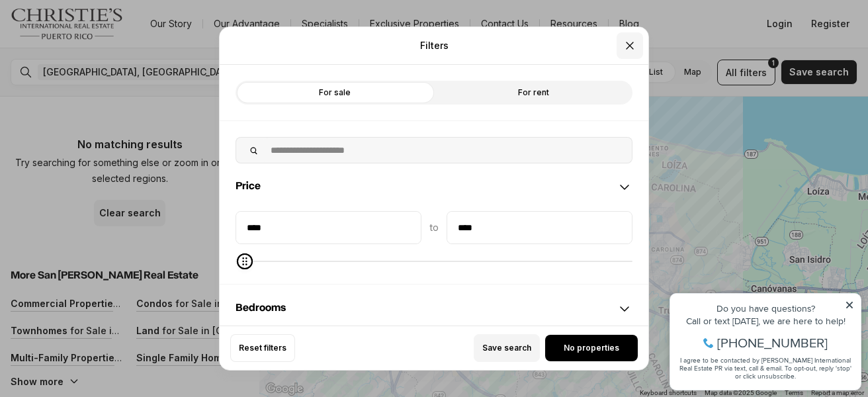  Describe the element at coordinates (245, 262) in the screenshot. I see `span: Maximum` at that location.